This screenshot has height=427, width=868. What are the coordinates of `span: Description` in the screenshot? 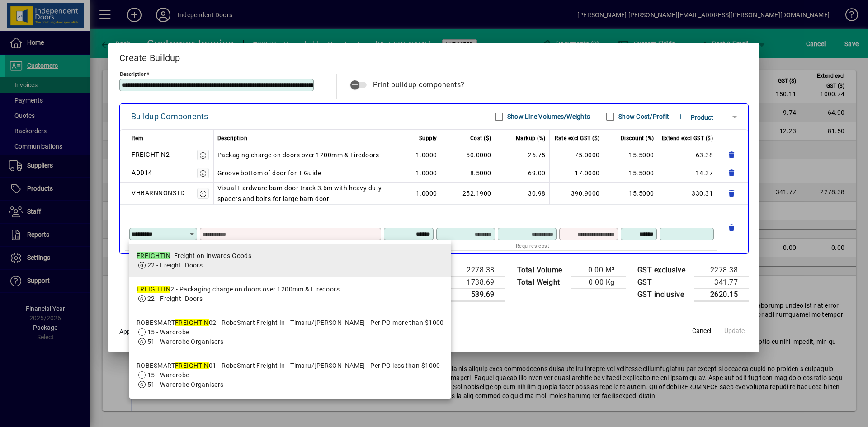 It's located at (233, 138).